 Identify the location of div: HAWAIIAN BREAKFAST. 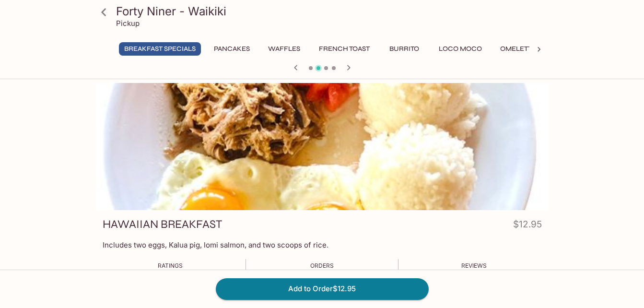
(322, 146).